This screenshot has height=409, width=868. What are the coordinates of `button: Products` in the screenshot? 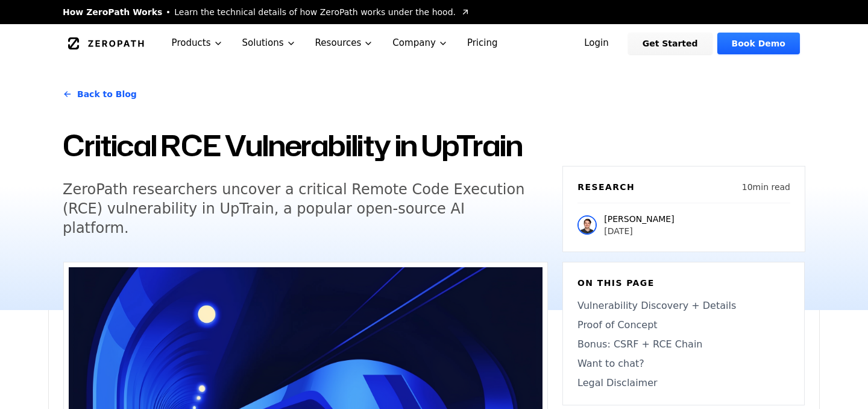 It's located at (197, 43).